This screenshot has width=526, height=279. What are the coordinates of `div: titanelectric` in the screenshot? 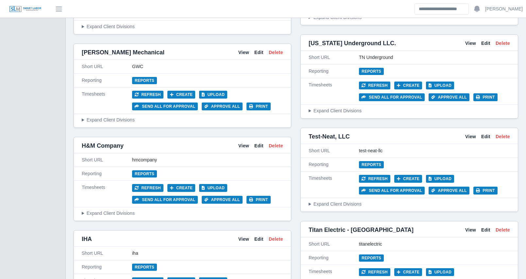 It's located at (435, 244).